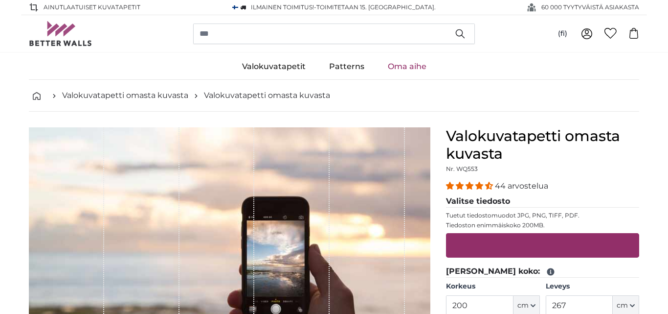  What do you see at coordinates (542, 225) in the screenshot?
I see `p: Tiedoston enimmäiskoko 200MB.` at bounding box center [542, 225].